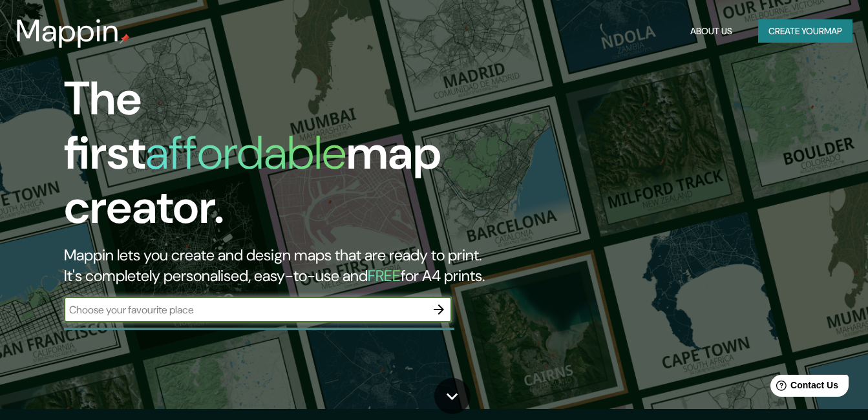 Image resolution: width=868 pixels, height=420 pixels. What do you see at coordinates (805, 31) in the screenshot?
I see `button: Create yourmap` at bounding box center [805, 31].